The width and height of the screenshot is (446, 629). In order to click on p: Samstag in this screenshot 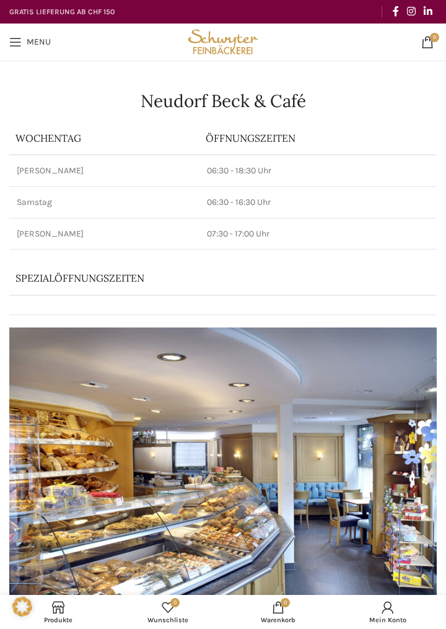, I will do `click(104, 202)`.